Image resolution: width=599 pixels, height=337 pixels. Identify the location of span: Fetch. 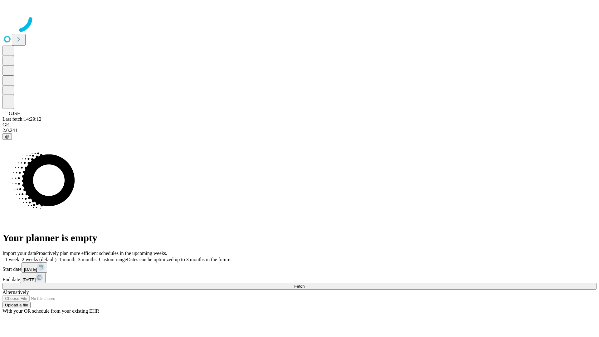
(299, 286).